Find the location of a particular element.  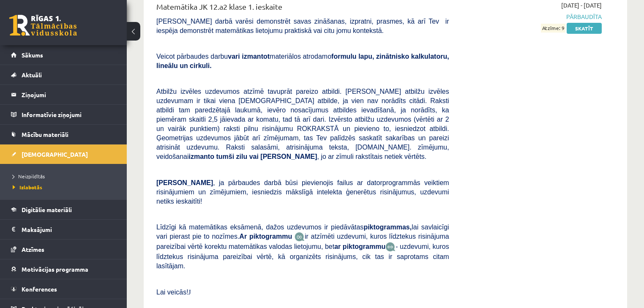

span: Sākums is located at coordinates (32, 55).